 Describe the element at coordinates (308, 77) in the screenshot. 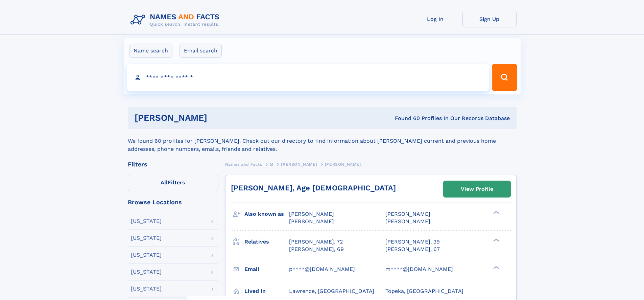

I see `input: search input` at that location.